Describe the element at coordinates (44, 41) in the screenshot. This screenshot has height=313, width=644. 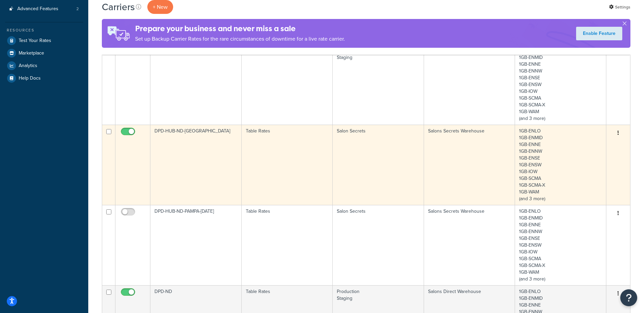
I see `a: Test Your Rates` at that location.